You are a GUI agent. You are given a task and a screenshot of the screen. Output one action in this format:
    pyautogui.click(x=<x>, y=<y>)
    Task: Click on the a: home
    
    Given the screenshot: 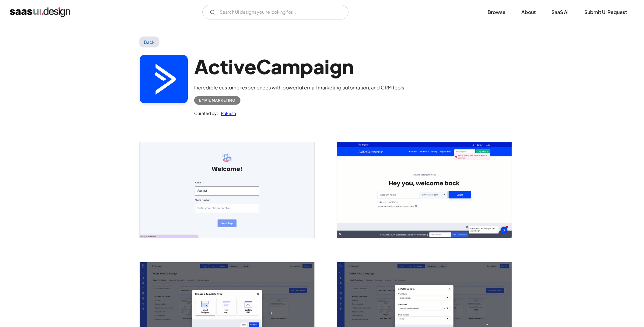 What is the action you would take?
    pyautogui.click(x=40, y=12)
    